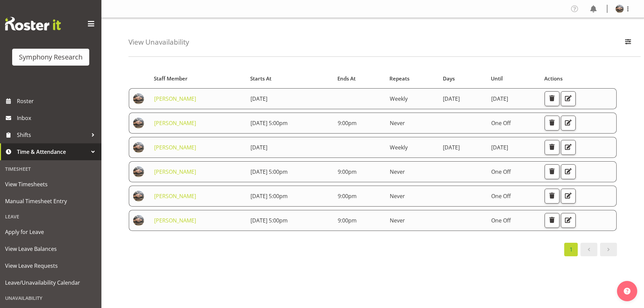 This screenshot has width=644, height=308. What do you see at coordinates (52, 152) in the screenshot?
I see `span: Time & Attendance` at bounding box center [52, 152].